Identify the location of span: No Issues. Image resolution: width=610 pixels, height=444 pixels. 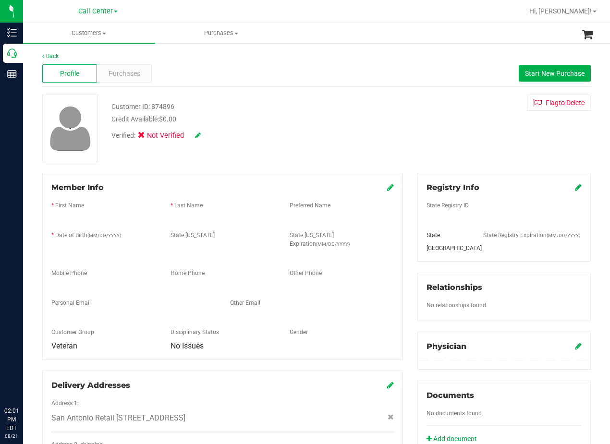
(187, 346).